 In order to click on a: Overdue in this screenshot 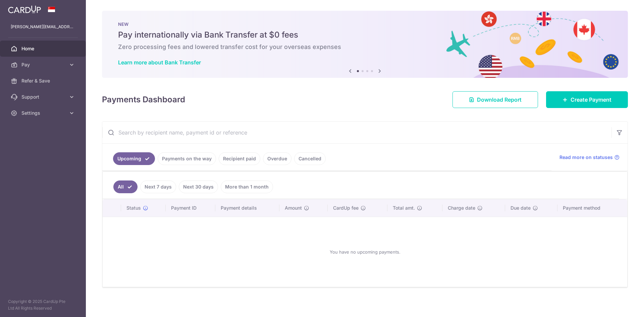, I will do `click(277, 158)`.